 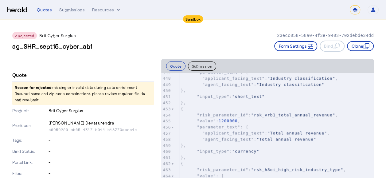 What do you see at coordinates (332, 46) in the screenshot?
I see `button: Bind` at bounding box center [332, 46].